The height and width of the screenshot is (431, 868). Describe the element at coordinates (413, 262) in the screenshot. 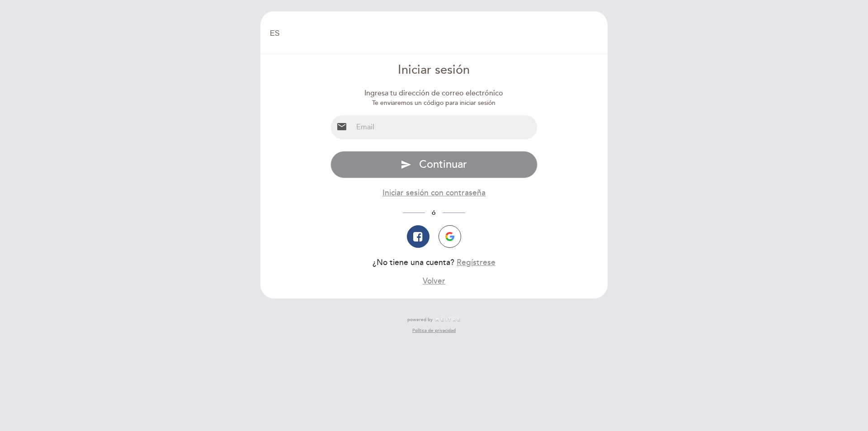

I see `span: ¿No tiene una cuenta?` at that location.